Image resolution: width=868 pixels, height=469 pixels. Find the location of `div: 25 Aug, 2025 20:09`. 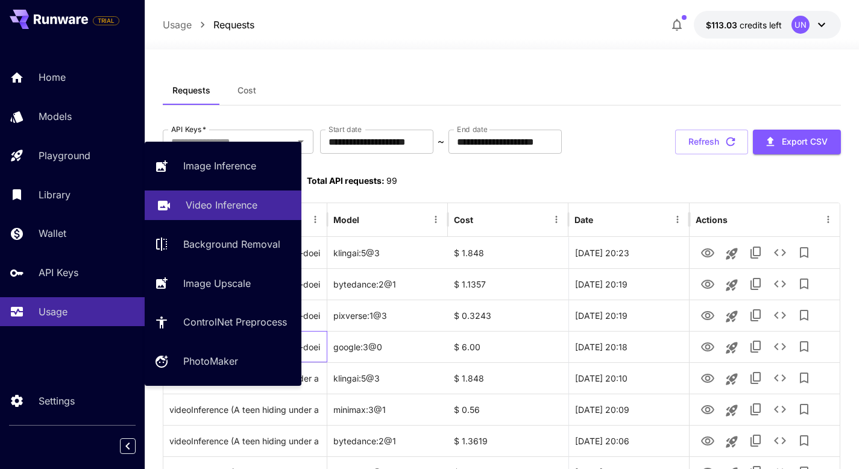

div: 25 Aug, 2025 20:09 is located at coordinates (629, 409).